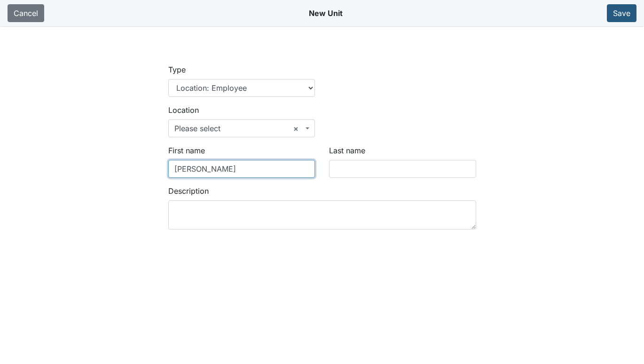 The image size is (644, 364). What do you see at coordinates (177, 70) in the screenshot?
I see `label: Type` at bounding box center [177, 70].